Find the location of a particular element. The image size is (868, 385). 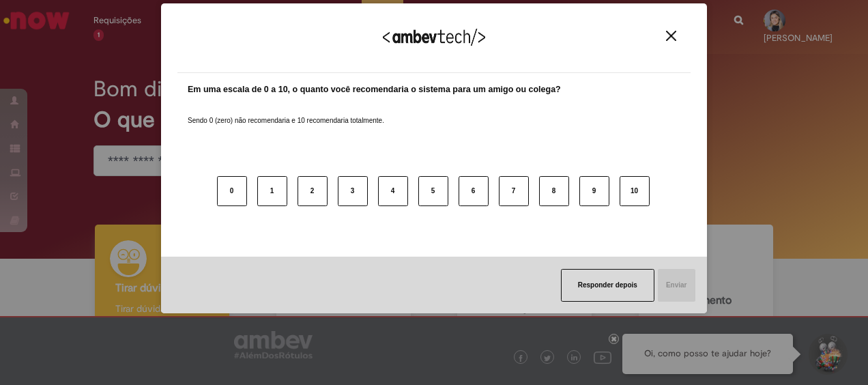

button: 6 is located at coordinates (473, 191).